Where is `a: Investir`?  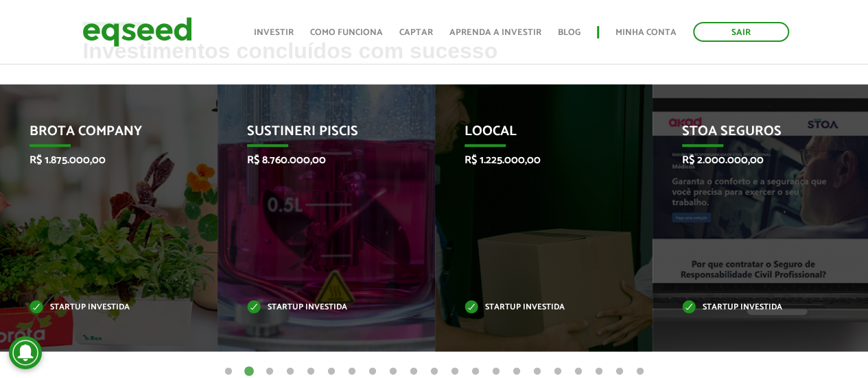
a: Investir is located at coordinates (274, 32).